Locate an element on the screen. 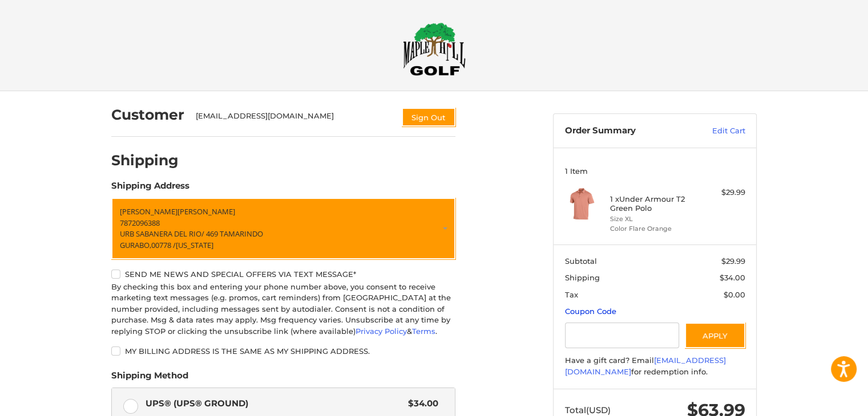  a: Terms is located at coordinates (423, 331).